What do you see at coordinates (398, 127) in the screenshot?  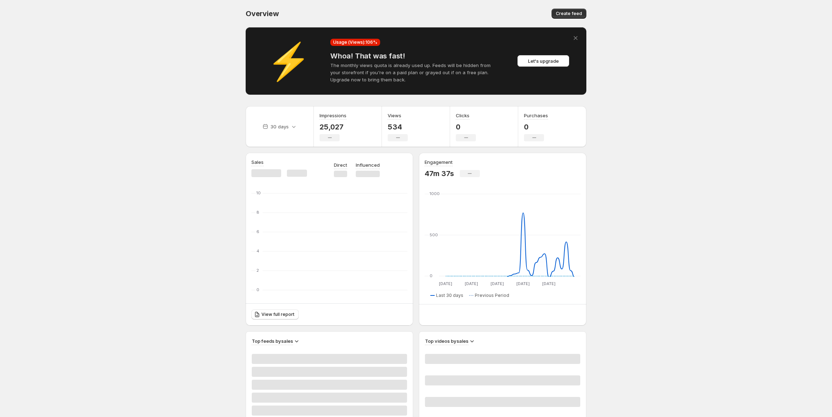 I see `p: 534` at bounding box center [398, 127].